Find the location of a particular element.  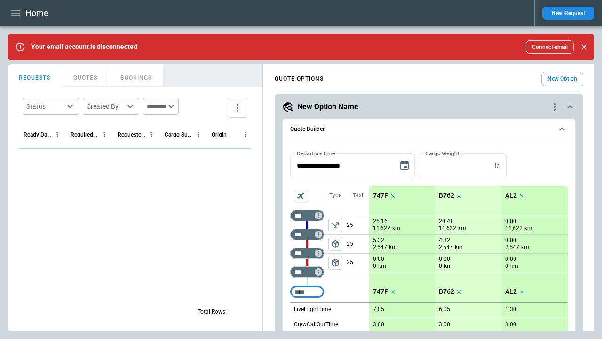

p: CrewCallOutTime is located at coordinates (316, 324).